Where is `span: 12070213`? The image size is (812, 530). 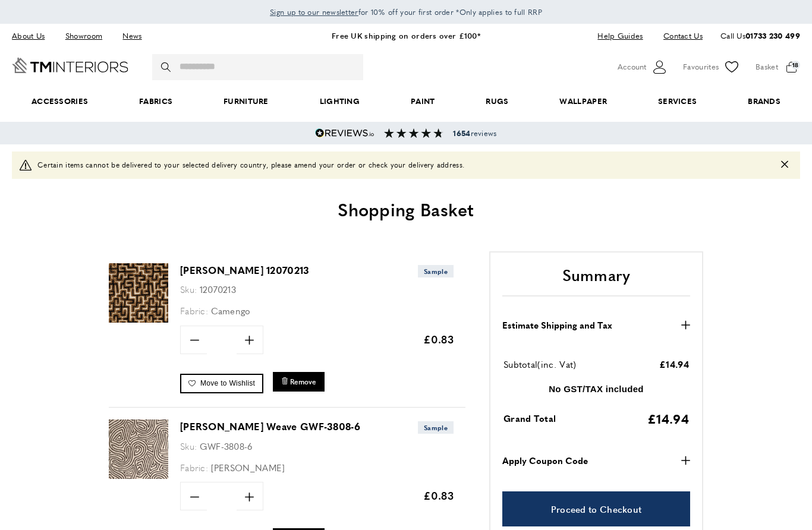 span: 12070213 is located at coordinates (218, 289).